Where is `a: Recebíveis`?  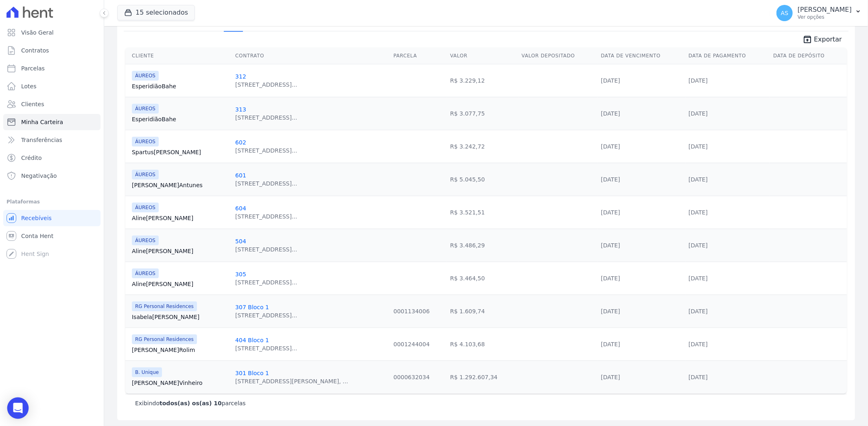 a: Recebíveis is located at coordinates (51, 218).